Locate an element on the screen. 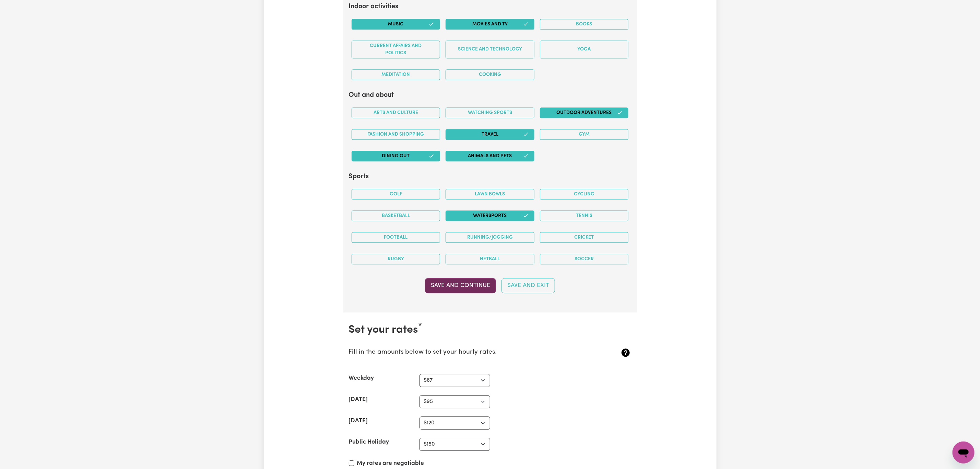 This screenshot has height=469, width=980. h2: Set your rates is located at coordinates (490, 330).